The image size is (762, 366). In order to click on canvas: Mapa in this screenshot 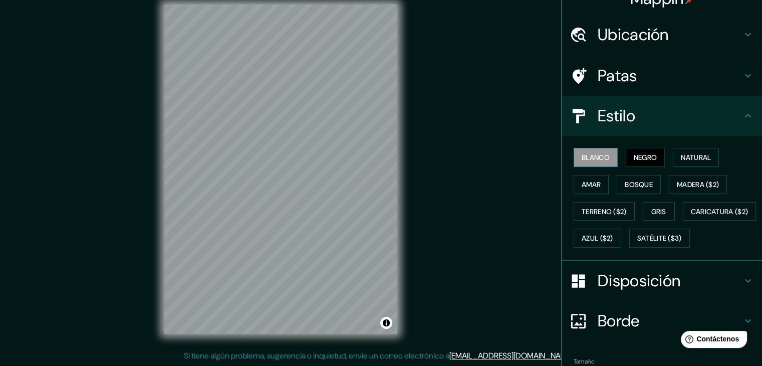, I will do `click(281, 169)`.